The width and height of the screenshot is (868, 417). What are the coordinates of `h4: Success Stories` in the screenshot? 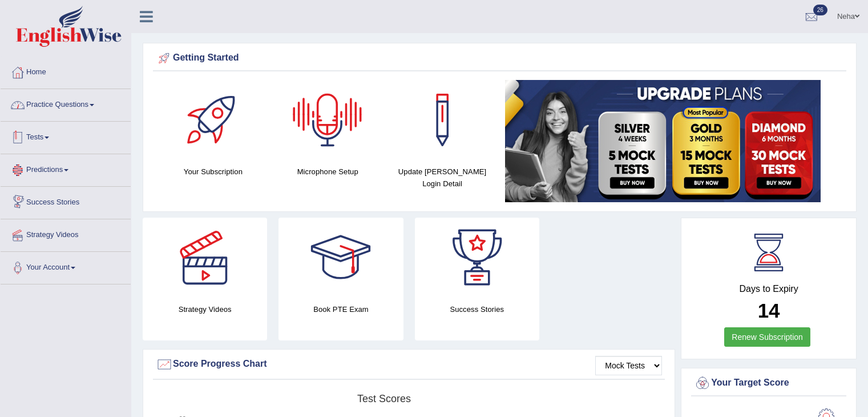 It's located at (477, 309).